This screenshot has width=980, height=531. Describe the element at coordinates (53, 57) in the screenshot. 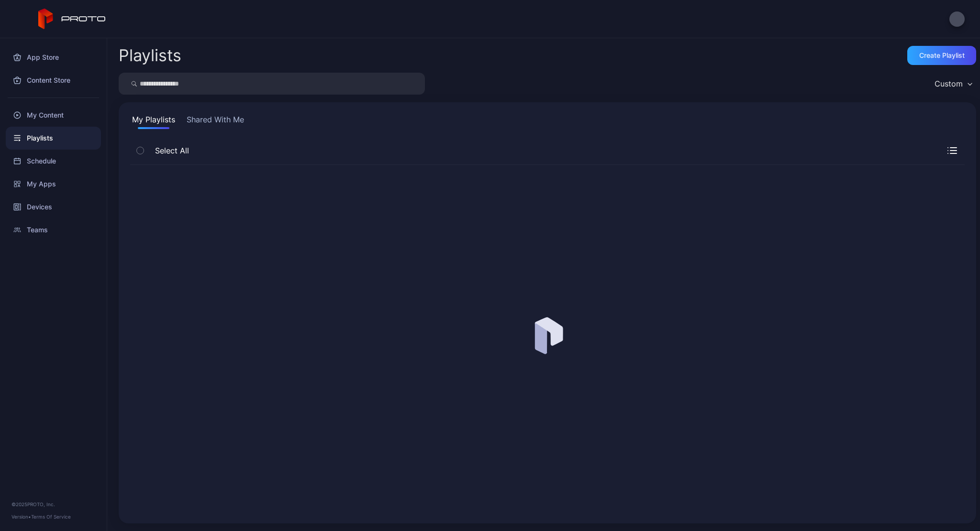

I see `div: App Store` at that location.